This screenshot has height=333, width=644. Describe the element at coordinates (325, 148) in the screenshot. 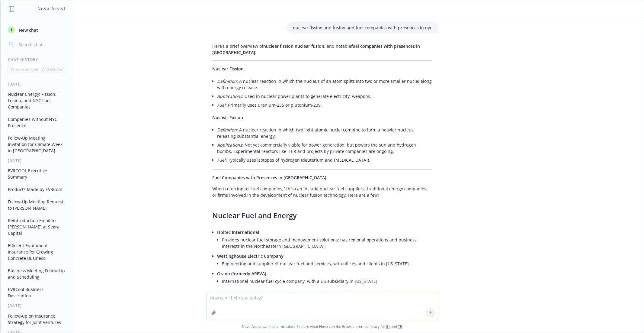

I see `li: : Not yet commercially viable for power generation, but powers the sun and hydrogen bombs. Experi...` at that location.